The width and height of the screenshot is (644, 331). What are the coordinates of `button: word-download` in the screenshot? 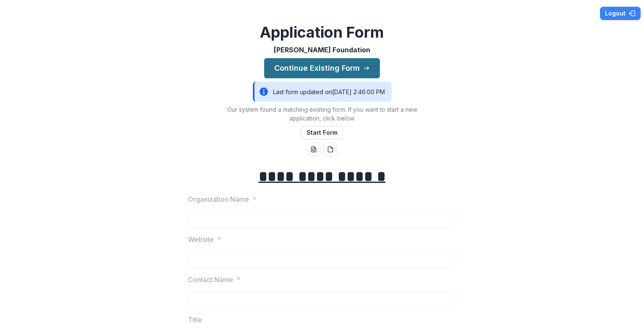 It's located at (313, 149).